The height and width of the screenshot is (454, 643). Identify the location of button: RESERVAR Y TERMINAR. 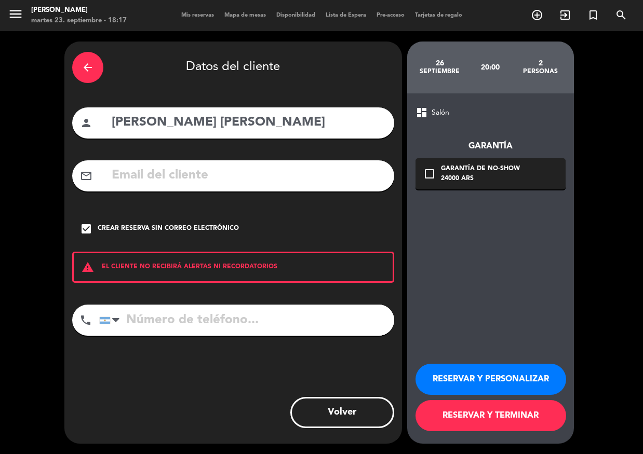
(491, 416).